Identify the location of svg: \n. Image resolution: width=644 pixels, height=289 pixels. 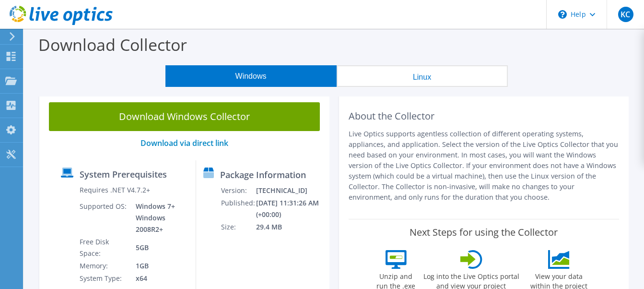
(563, 14).